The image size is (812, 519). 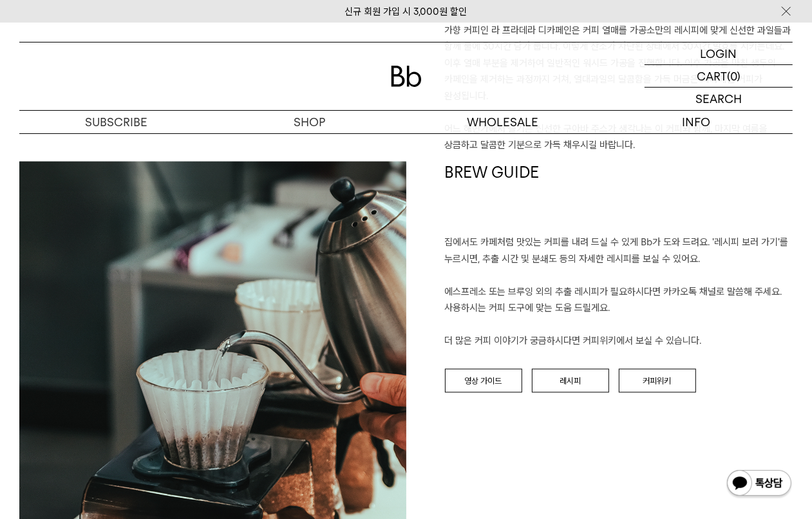 I want to click on a: LOGIN, so click(x=719, y=53).